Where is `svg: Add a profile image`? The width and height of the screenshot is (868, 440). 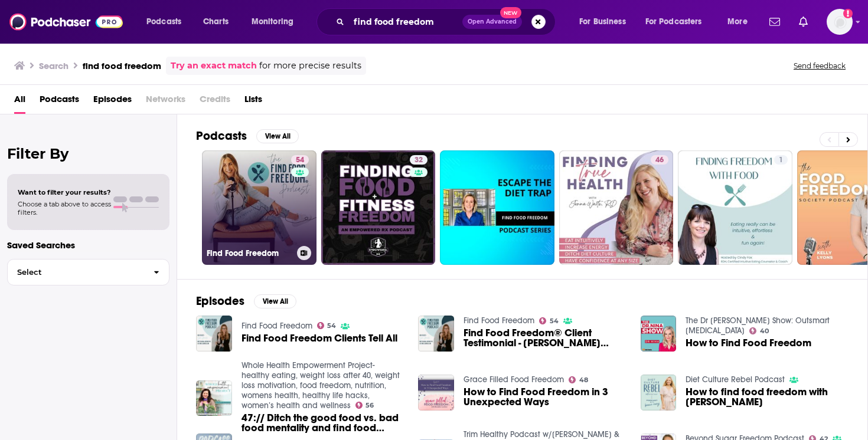
svg: Add a profile image is located at coordinates (848, 13).